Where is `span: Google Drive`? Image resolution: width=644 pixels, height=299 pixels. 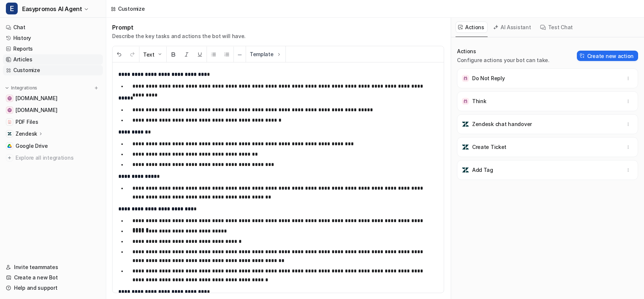 span: Google Drive is located at coordinates (32, 146).